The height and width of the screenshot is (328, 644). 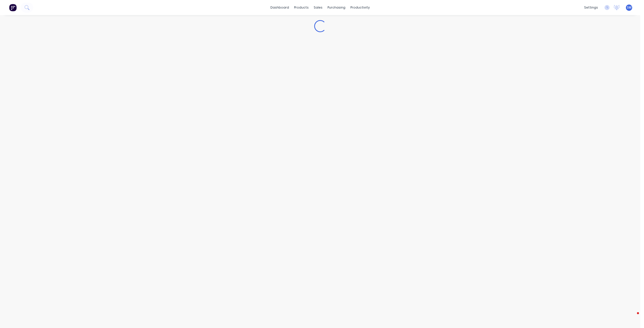 What do you see at coordinates (13, 7) in the screenshot?
I see `img: Factory` at bounding box center [13, 7].